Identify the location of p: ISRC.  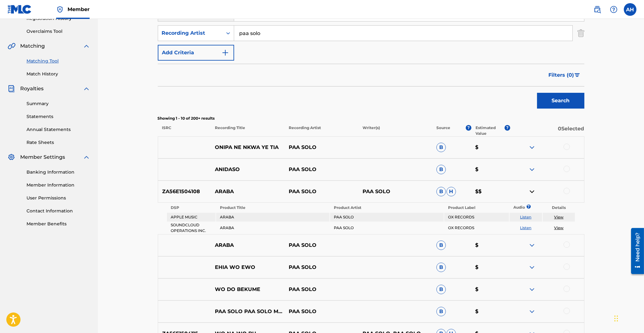
(184, 131).